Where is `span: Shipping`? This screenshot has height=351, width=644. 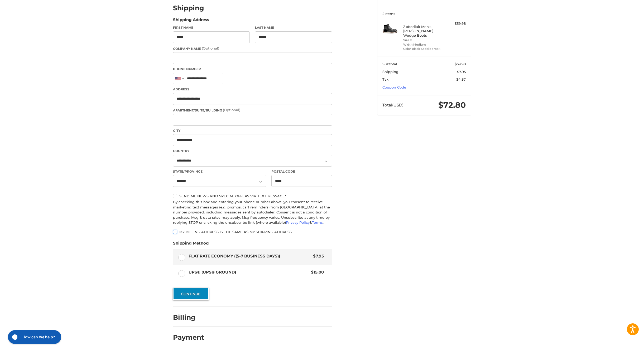 span: Shipping is located at coordinates (390, 72).